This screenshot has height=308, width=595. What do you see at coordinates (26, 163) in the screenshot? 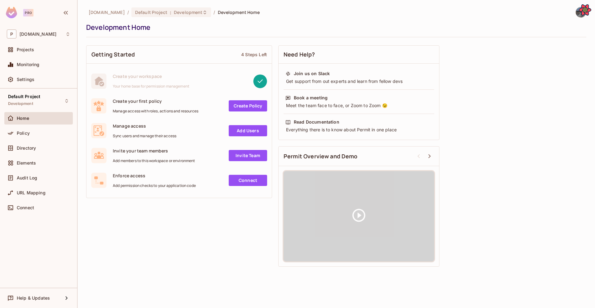
I see `span: Elements` at bounding box center [26, 163].